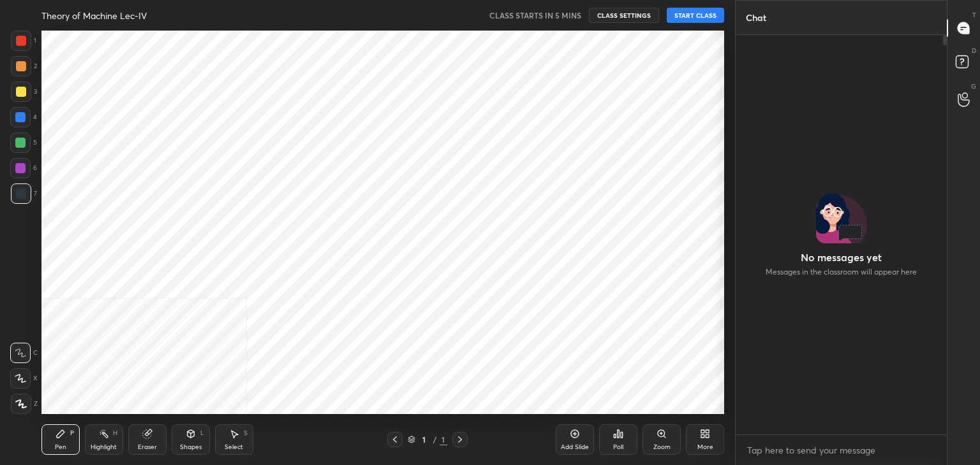  What do you see at coordinates (202, 434) in the screenshot?
I see `div: L` at bounding box center [202, 434].